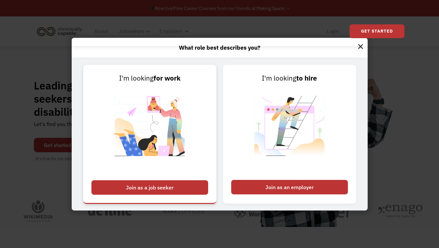 Image resolution: width=439 pixels, height=248 pixels. I want to click on strong: for work, so click(167, 78).